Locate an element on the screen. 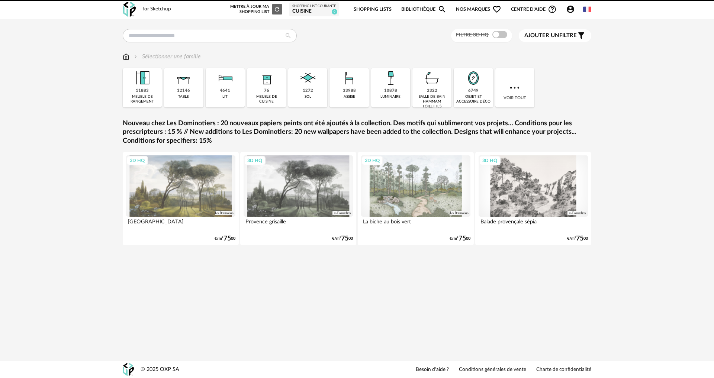  span: Filtre 3D HQ is located at coordinates (473, 35).